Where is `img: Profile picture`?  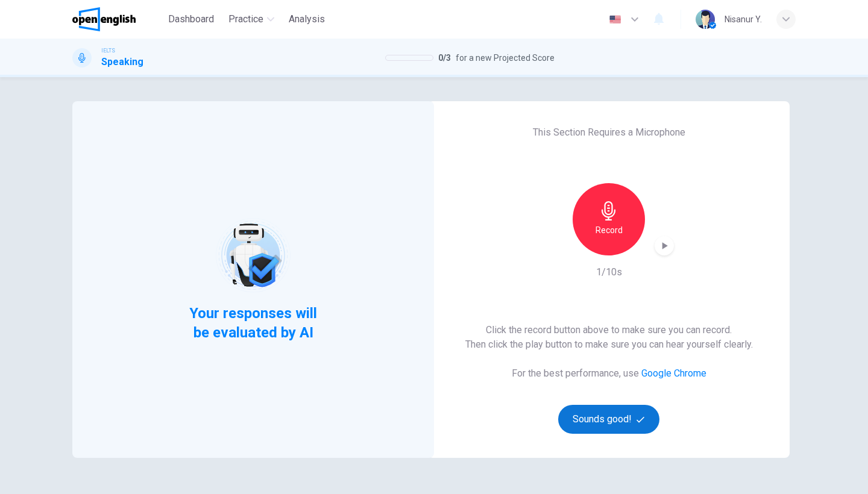
img: Profile picture is located at coordinates (705, 20).